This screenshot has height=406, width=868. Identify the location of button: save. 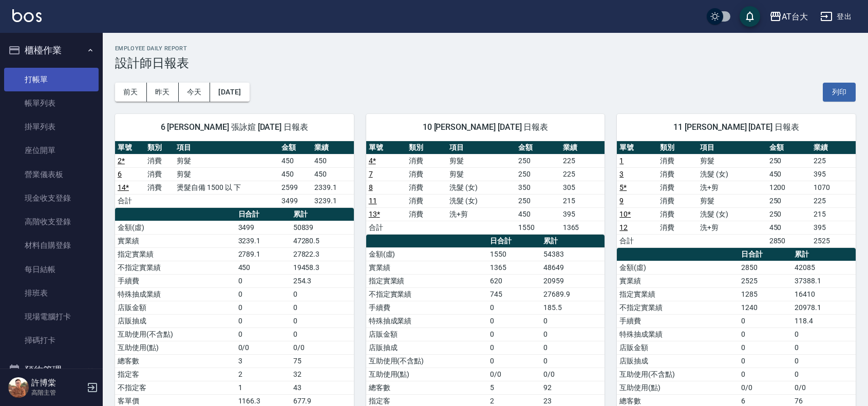
(750, 16).